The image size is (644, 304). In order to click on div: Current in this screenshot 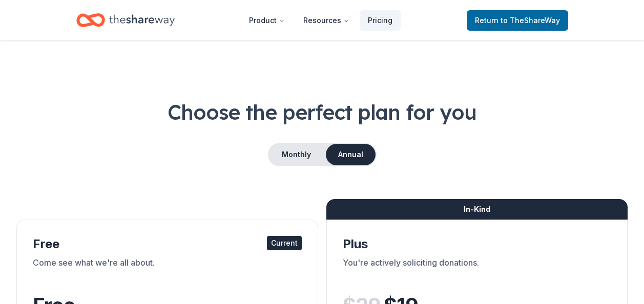, I will do `click(284, 243)`.